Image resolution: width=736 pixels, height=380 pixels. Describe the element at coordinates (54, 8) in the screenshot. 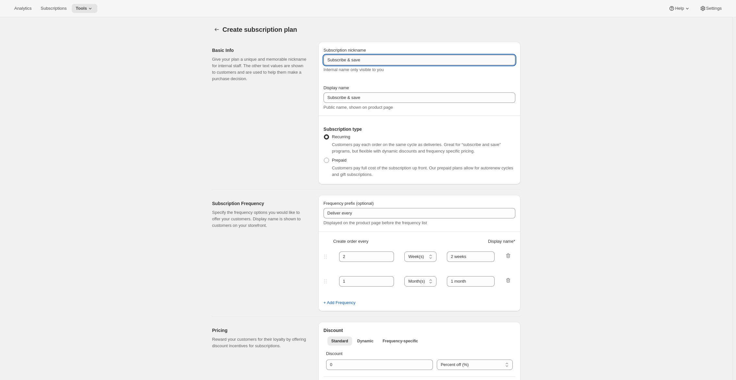

I see `button: Subscriptions` at that location.